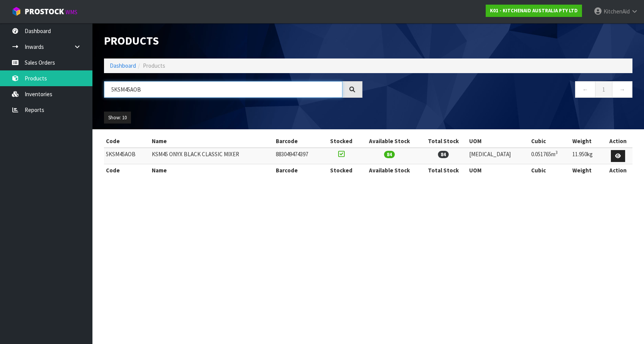 This screenshot has height=344, width=644. I want to click on sup: 3, so click(557, 152).